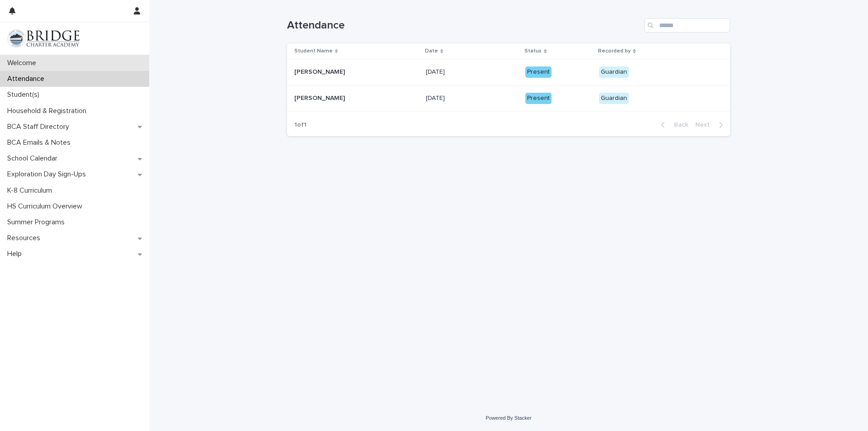  Describe the element at coordinates (31, 190) in the screenshot. I see `p: K-8 Curriculum` at that location.